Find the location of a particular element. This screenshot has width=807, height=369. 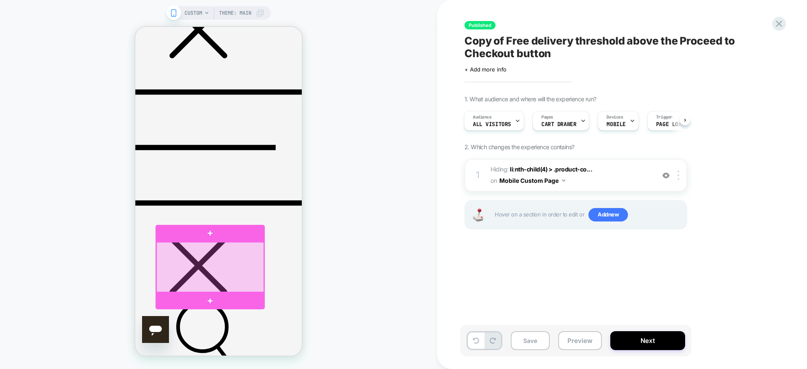

button: Mobile Custom Page is located at coordinates (532, 180).